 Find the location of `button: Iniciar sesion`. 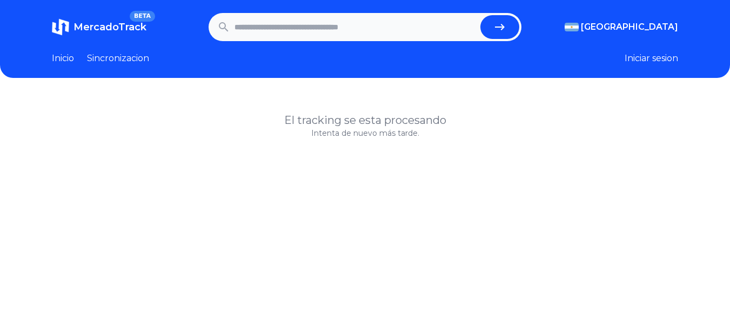

button: Iniciar sesion is located at coordinates (651, 58).